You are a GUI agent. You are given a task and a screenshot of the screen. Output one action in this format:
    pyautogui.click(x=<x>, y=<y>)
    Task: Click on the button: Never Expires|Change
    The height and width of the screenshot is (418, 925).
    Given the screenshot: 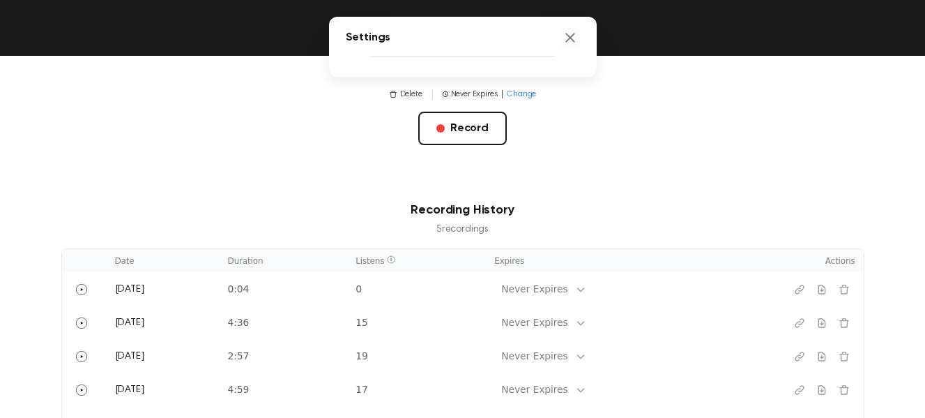 What is the action you would take?
    pyautogui.click(x=489, y=94)
    